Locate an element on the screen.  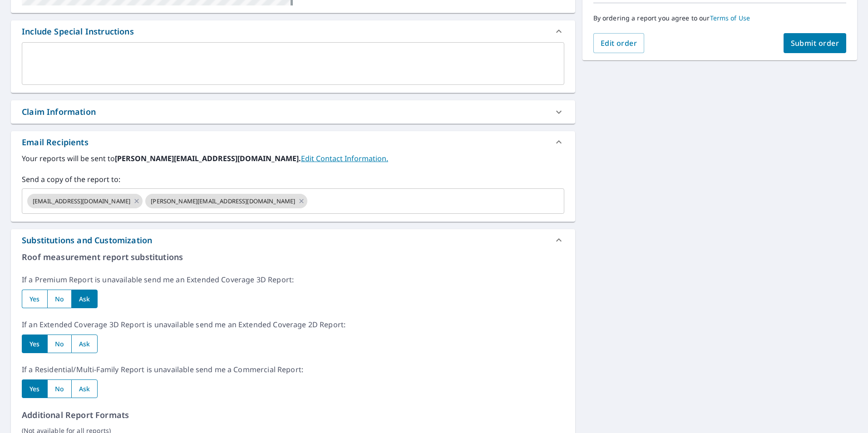
p: If a Premium Report is unavailable send me an Extended Coverage 3D Report: is located at coordinates (293, 279).